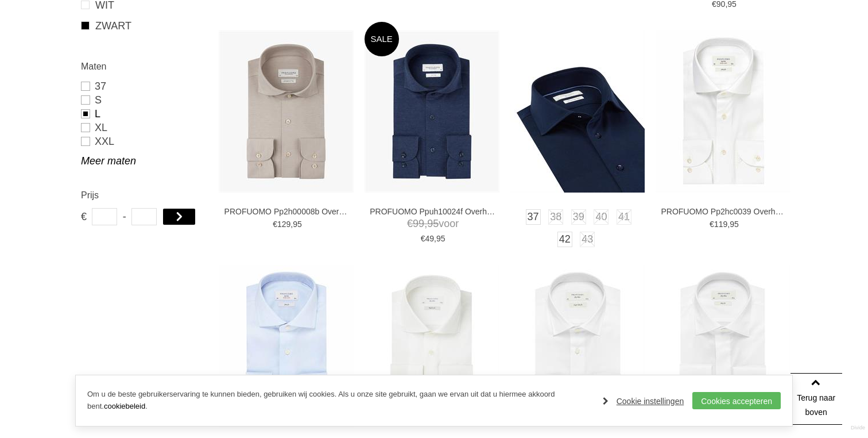  I want to click on img: PROFUOMO PP2HC0031 Overhemden, so click(577, 346).